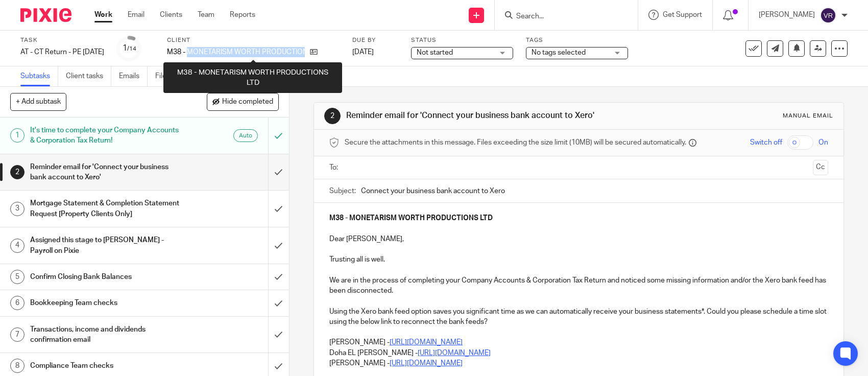 The width and height of the screenshot is (868, 376). Describe the element at coordinates (106, 335) in the screenshot. I see `h1: Transactions, income and dividends confirmation email` at that location.